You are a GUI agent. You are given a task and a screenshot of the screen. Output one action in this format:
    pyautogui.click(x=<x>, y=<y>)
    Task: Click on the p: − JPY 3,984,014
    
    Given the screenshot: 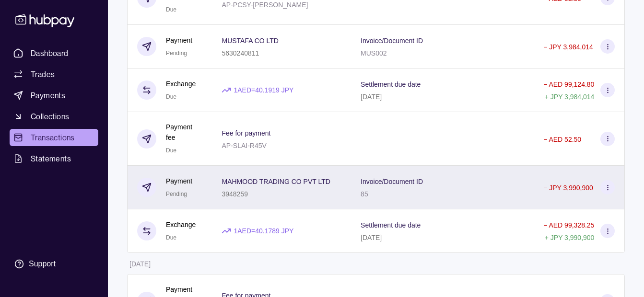 What is the action you would take?
    pyautogui.click(x=568, y=47)
    